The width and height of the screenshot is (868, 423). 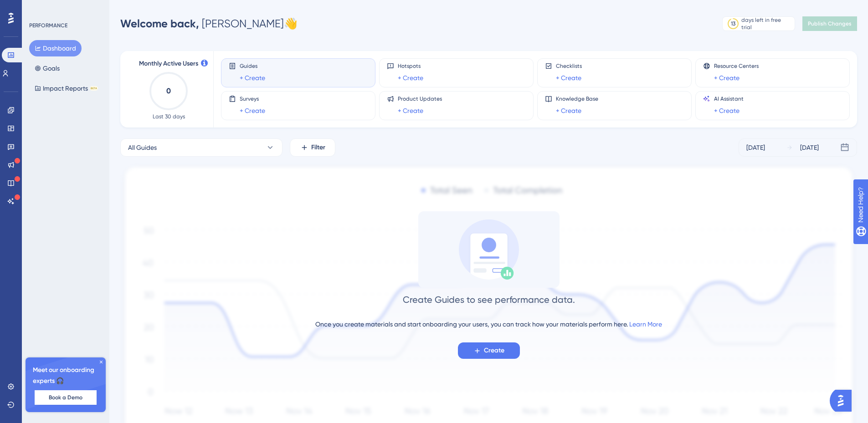 What do you see at coordinates (736, 66) in the screenshot?
I see `span: Resource Centers` at bounding box center [736, 66].